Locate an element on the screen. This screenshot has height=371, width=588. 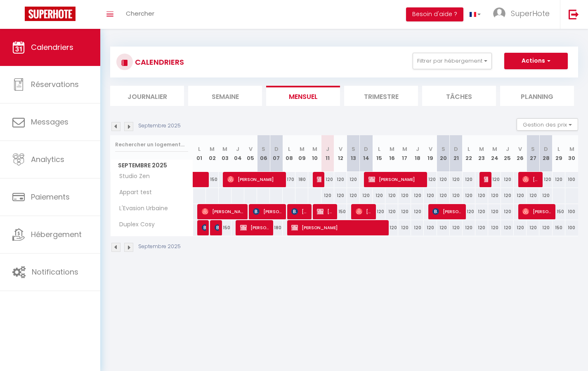
div: 170 is located at coordinates (289, 179).